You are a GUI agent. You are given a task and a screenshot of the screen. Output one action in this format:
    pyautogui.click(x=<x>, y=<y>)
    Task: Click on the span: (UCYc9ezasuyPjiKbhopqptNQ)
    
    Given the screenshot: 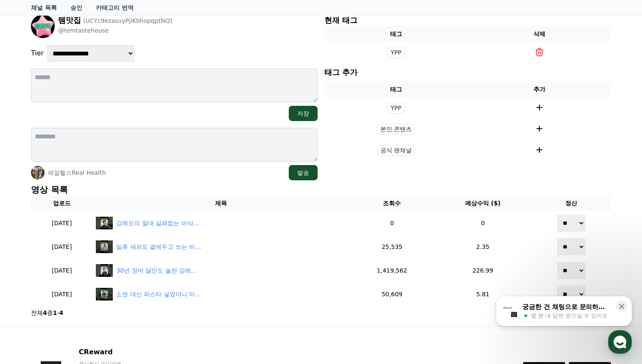 What is the action you would take?
    pyautogui.click(x=128, y=21)
    